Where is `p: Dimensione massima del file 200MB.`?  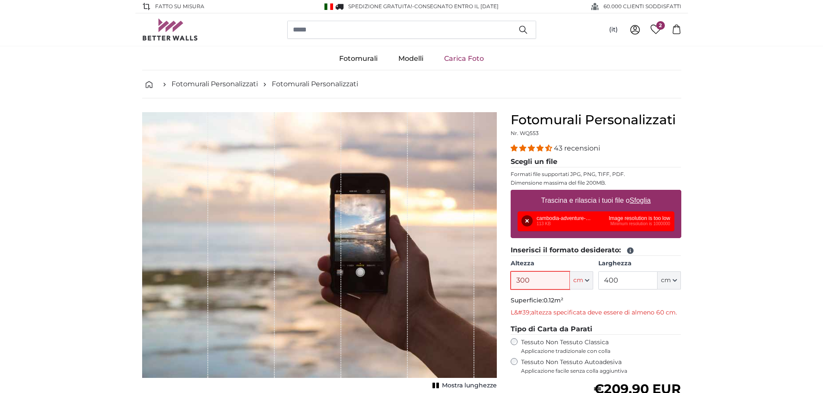
p: Dimensione massima del file 200MB. is located at coordinates (595, 183).